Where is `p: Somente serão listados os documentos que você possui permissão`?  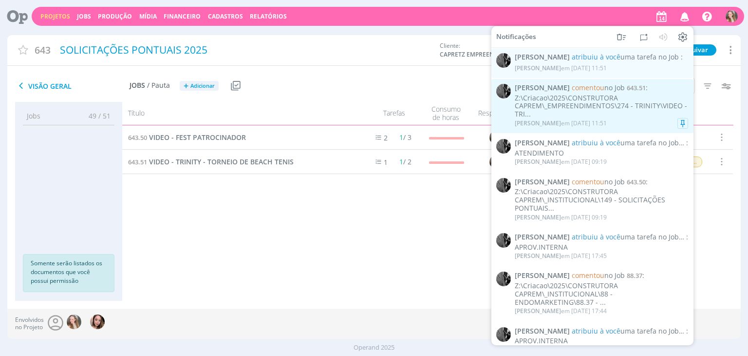
p: Somente serão listados os documentos que você possui permissão is located at coordinates (69, 272).